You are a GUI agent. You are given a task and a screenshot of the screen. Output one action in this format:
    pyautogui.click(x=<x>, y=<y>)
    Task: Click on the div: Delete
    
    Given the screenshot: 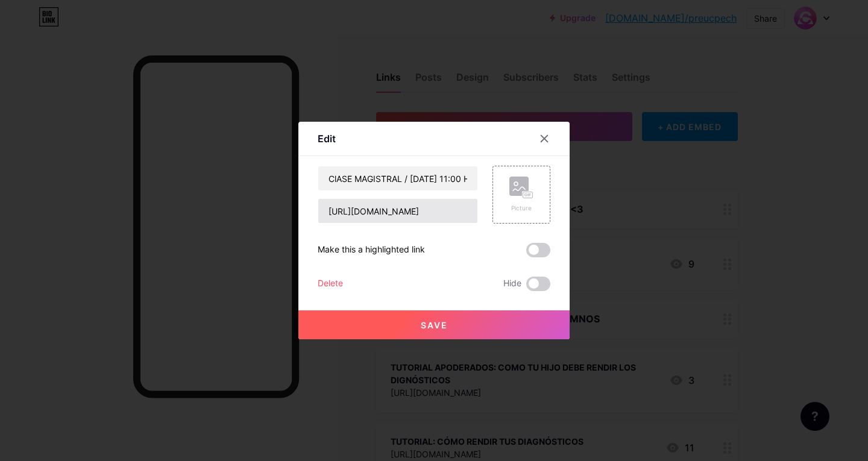 What is the action you would take?
    pyautogui.click(x=330, y=284)
    